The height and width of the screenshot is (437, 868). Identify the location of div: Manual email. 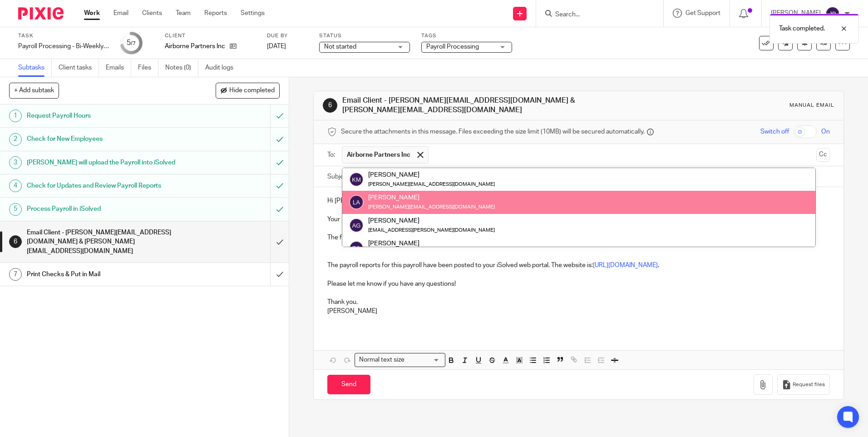
(811, 105).